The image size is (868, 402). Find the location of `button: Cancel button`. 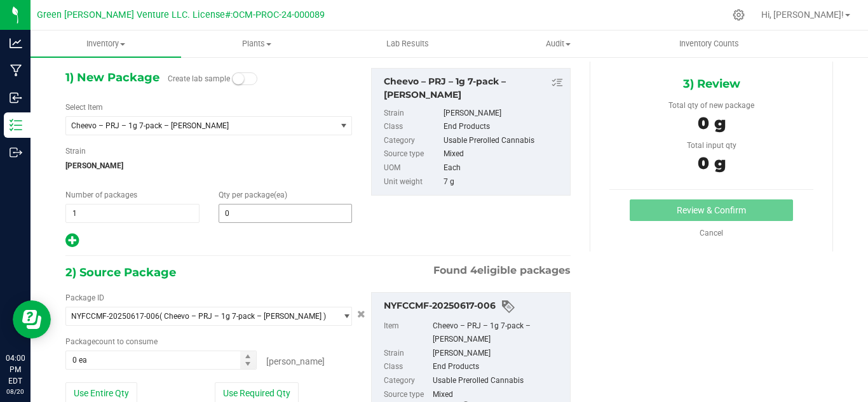

button: Cancel button is located at coordinates (361, 314).